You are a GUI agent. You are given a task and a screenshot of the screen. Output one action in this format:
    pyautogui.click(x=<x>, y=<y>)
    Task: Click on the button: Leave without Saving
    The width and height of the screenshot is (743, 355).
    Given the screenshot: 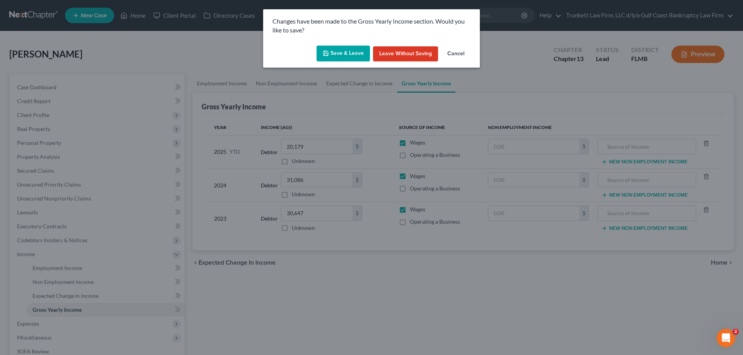 What is the action you would take?
    pyautogui.click(x=405, y=54)
    